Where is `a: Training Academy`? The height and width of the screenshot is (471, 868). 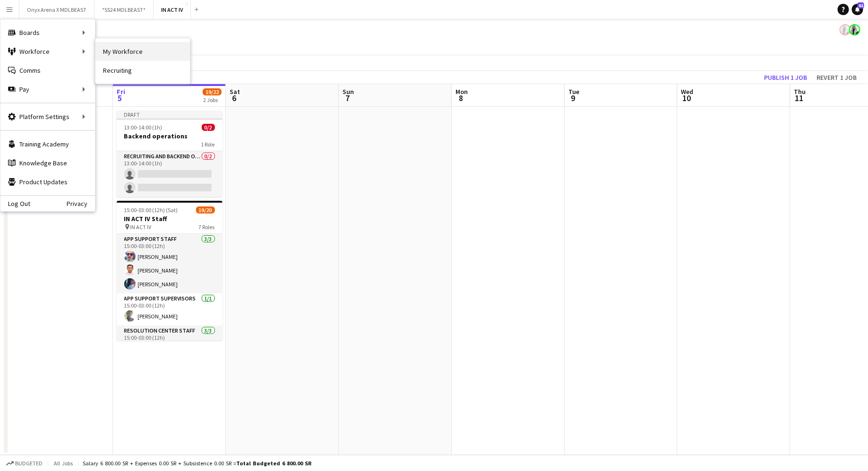 a: Training Academy is located at coordinates (48, 144).